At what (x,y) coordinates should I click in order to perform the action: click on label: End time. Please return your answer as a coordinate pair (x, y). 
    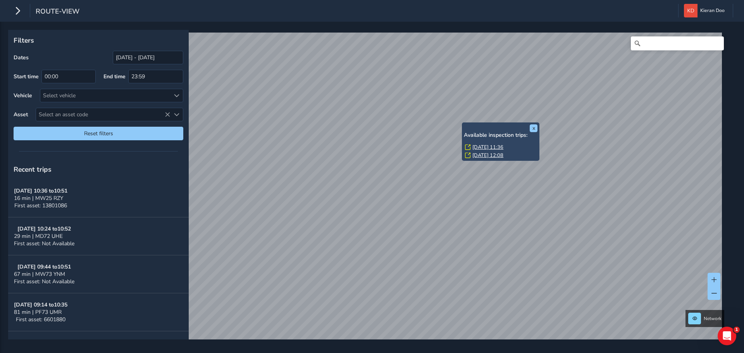
    Looking at the image, I should click on (114, 76).